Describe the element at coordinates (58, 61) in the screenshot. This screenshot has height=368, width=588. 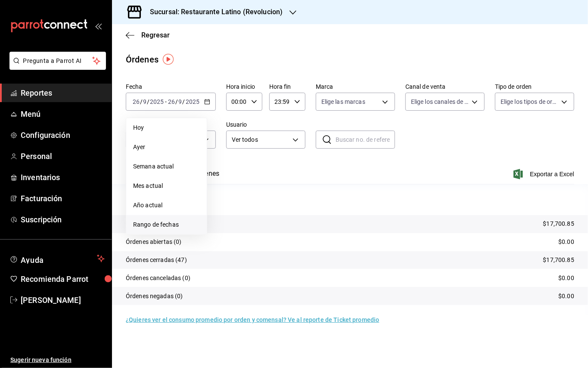
I see `span: Pregunta a Parrot AI` at that location.